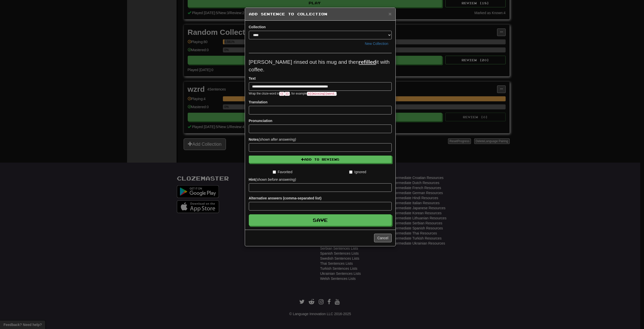 The image size is (644, 329). I want to click on small: Wrap the cloze-word in , for example ., so click(293, 94).